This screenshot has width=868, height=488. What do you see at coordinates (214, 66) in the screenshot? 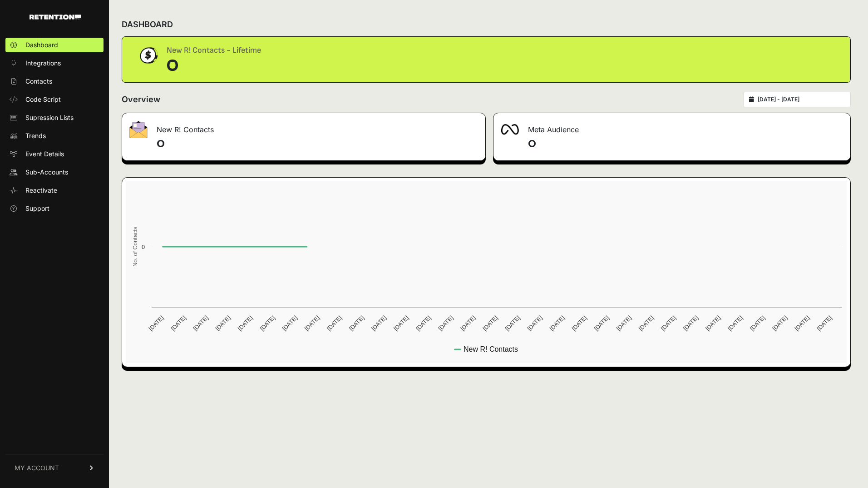
I see `div: 0` at bounding box center [214, 66].